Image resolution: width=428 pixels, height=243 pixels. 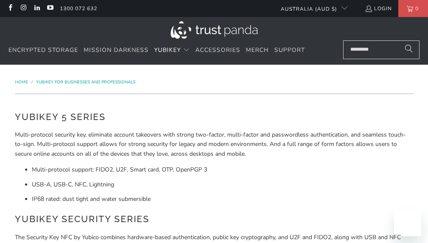 What do you see at coordinates (167, 50) in the screenshot?
I see `span: YubiKey` at bounding box center [167, 50].